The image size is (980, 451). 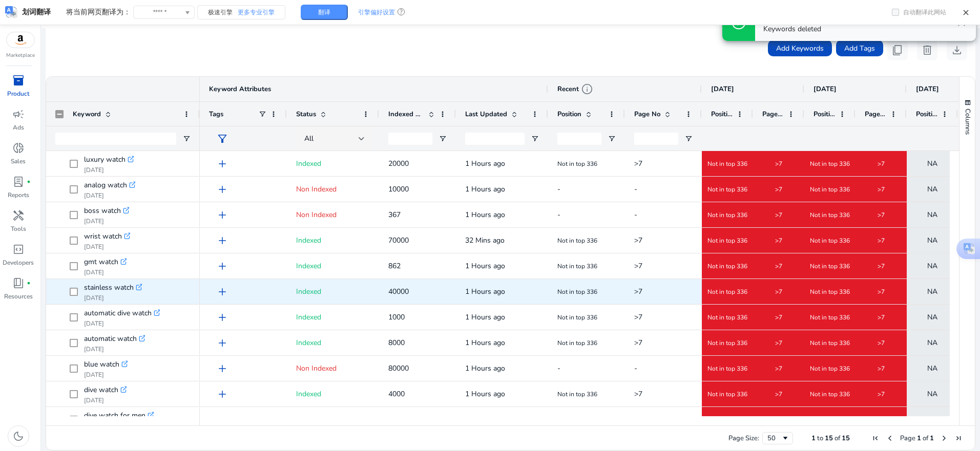 I want to click on div: Page Size, so click(x=778, y=438).